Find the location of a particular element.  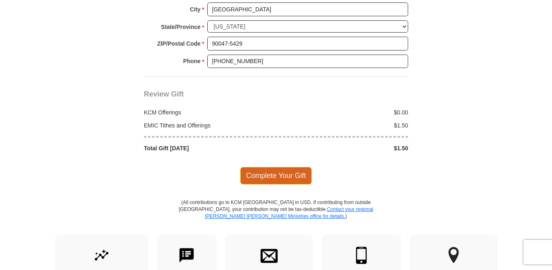

img: give-by-stock.svg is located at coordinates (102, 255).